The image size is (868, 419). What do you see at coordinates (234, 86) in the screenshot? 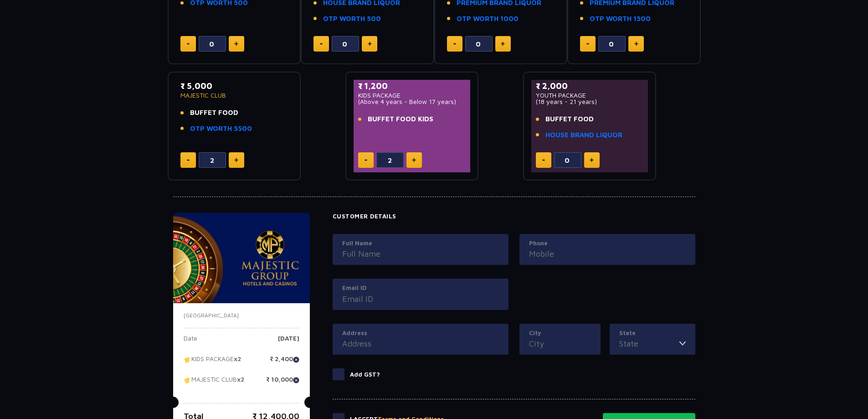
I see `p: ₹ 5,000` at bounding box center [234, 86].